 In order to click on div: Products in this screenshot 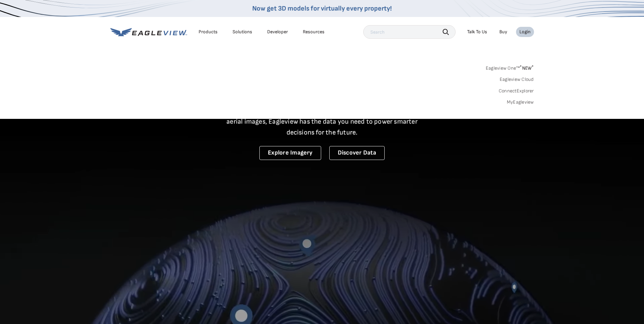, I will do `click(208, 32)`.